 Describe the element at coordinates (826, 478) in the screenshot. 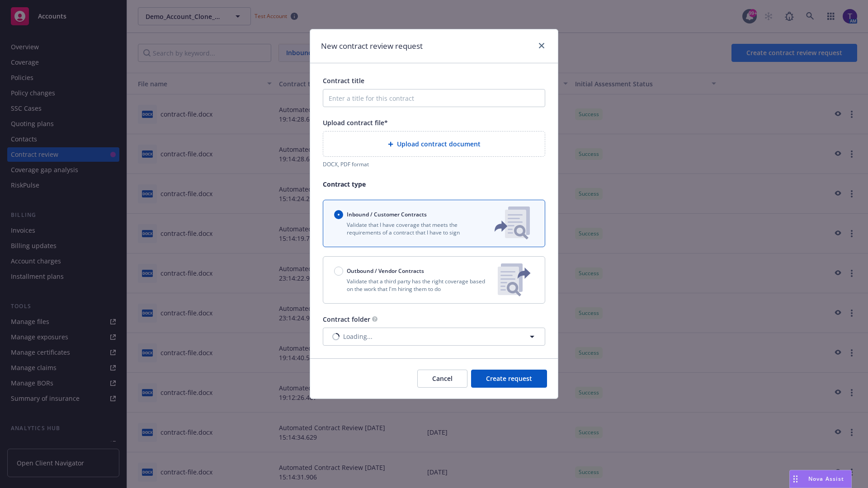

I see `span: Nova Assist` at that location.